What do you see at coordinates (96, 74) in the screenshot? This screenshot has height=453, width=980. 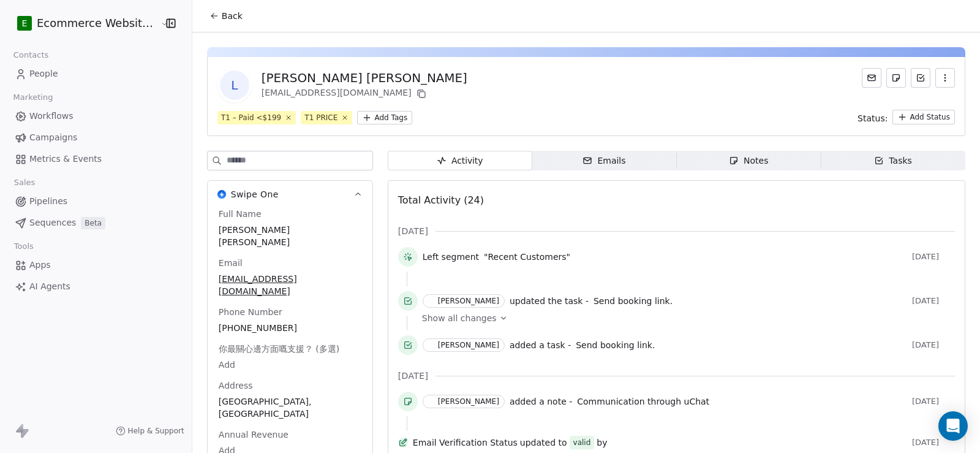 I see `a: People` at bounding box center [96, 74].